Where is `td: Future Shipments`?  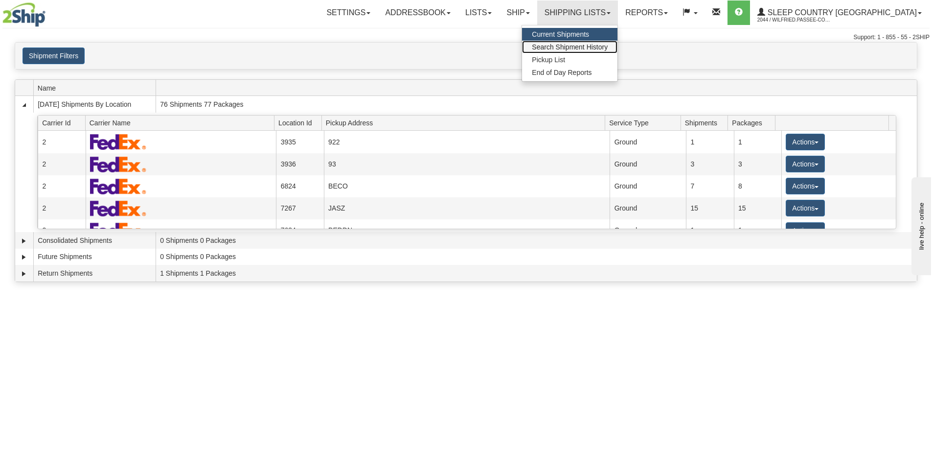
td: Future Shipments is located at coordinates (94, 257).